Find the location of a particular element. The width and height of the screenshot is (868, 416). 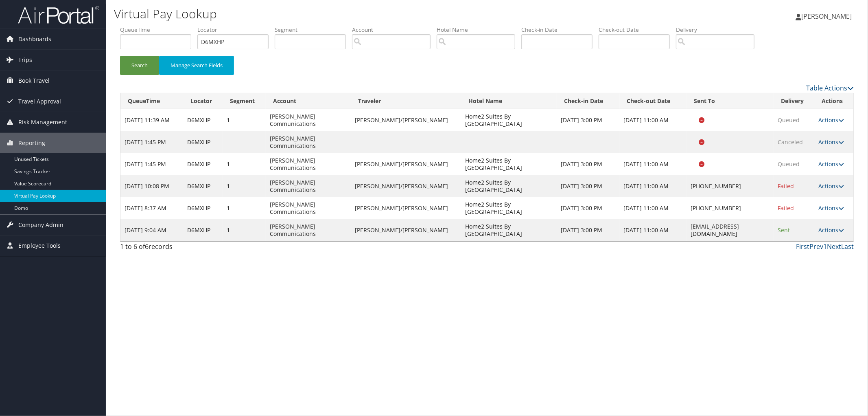

th: Sent To: activate to sort column ascending is located at coordinates (730, 101).